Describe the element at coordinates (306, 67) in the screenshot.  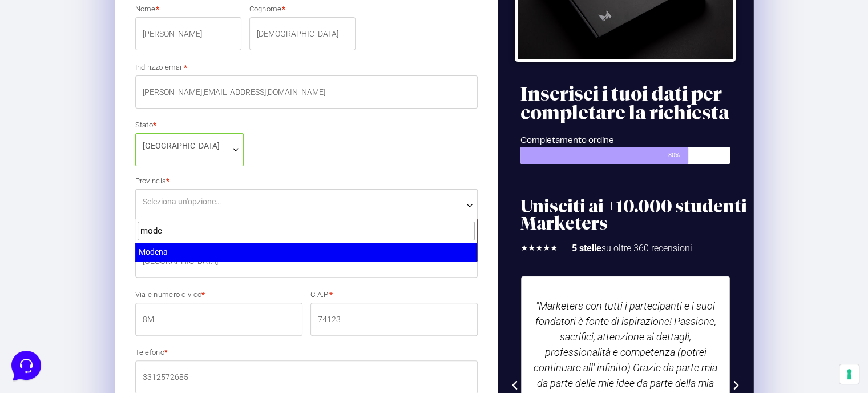
I see `label: Indirizzo email` at that location.